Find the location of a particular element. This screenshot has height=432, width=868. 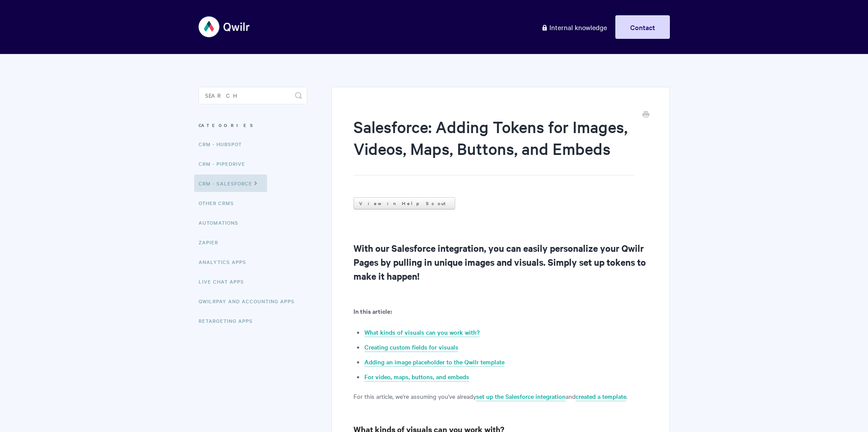

a: What kinds of visuals can you work with? is located at coordinates (422, 333).